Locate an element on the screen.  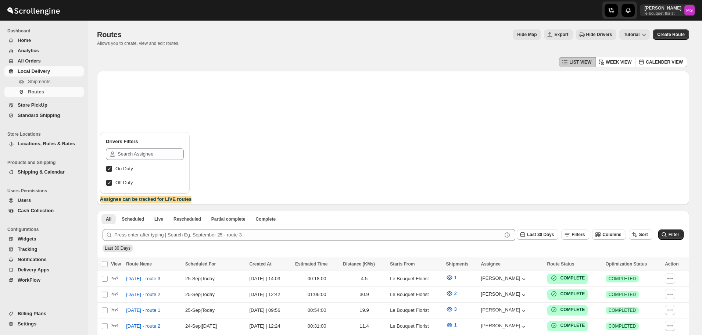
div: 01:06:00 is located at coordinates (317, 294).